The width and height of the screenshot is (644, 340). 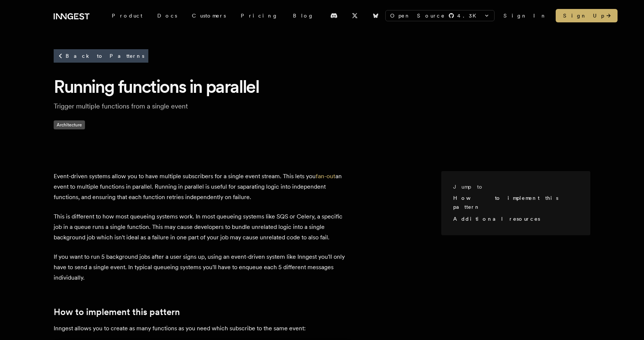 What do you see at coordinates (497, 219) in the screenshot?
I see `a: Additional resources` at bounding box center [497, 219].